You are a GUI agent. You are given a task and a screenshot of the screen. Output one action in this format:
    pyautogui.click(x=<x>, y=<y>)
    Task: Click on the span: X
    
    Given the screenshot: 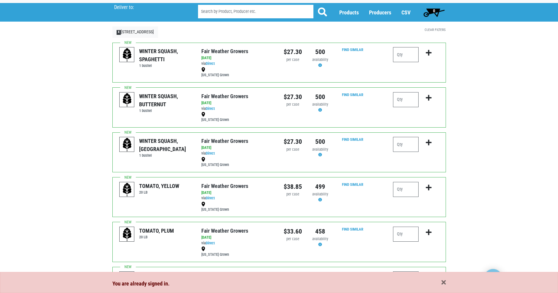 What is the action you would take?
    pyautogui.click(x=119, y=32)
    